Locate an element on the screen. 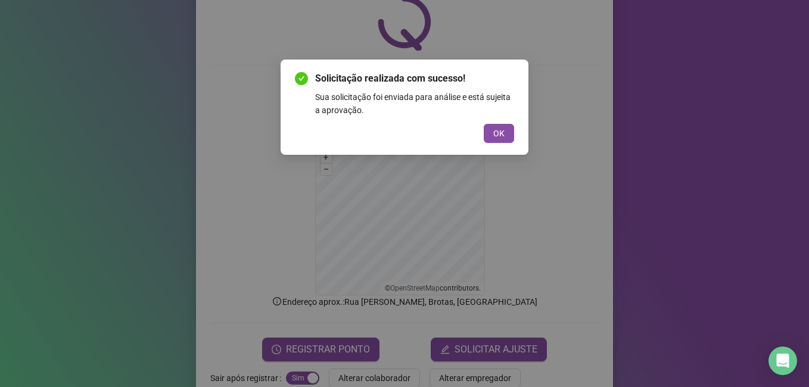  span: check-circle is located at coordinates (301, 79).